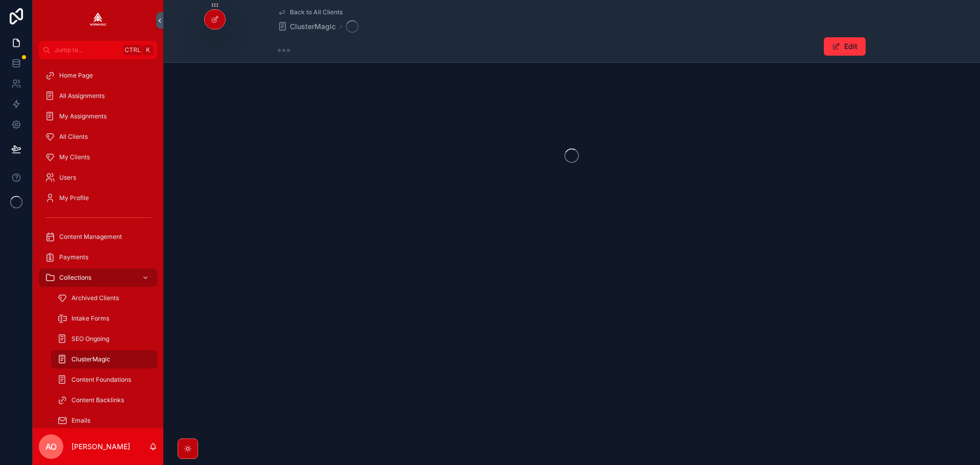 The width and height of the screenshot is (980, 465). What do you see at coordinates (98, 116) in the screenshot?
I see `a: My Assignments` at bounding box center [98, 116].